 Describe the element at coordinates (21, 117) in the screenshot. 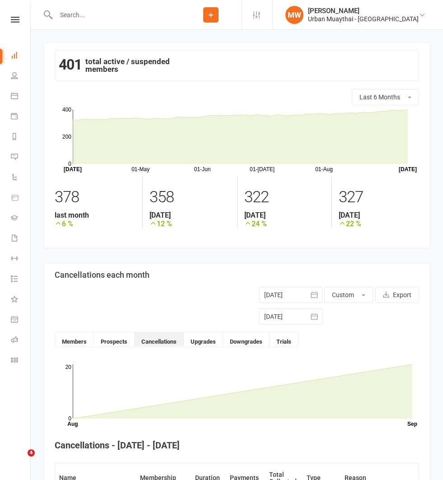

I see `a: Payments` at that location.